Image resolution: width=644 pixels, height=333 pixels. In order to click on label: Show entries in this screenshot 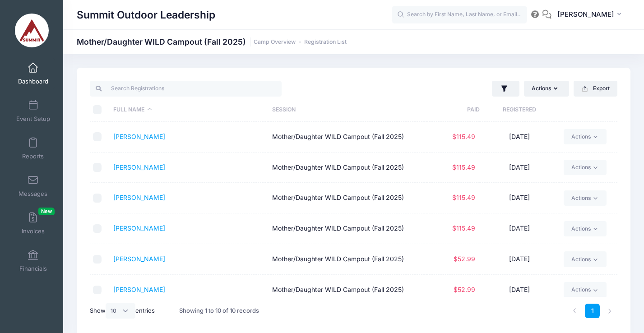, I will do `click(122, 311)`.